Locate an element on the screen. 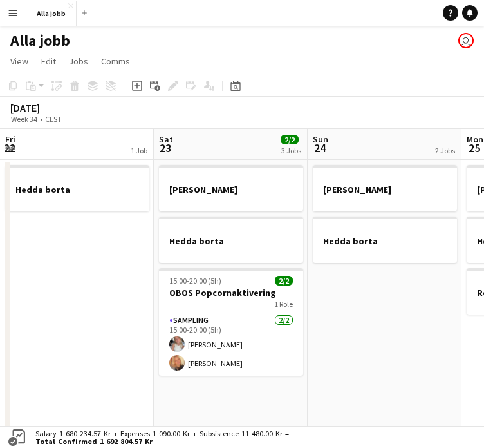 This screenshot has height=448, width=484. a: Comms is located at coordinates (115, 62).